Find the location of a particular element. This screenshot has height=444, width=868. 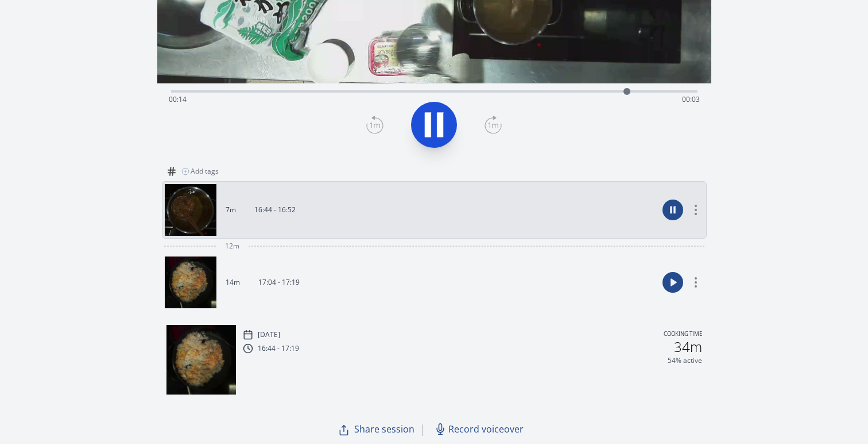

span: 12m is located at coordinates (232, 246).